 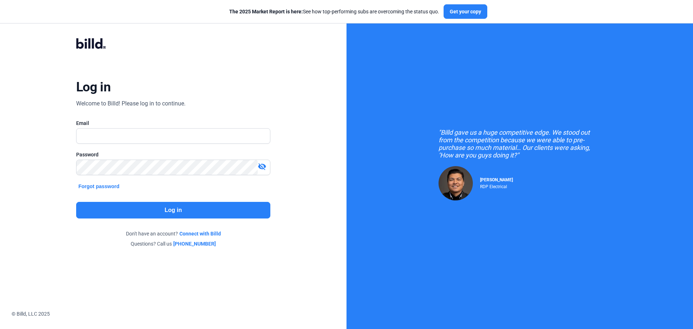 I want to click on a: Connect with Billd, so click(x=200, y=233).